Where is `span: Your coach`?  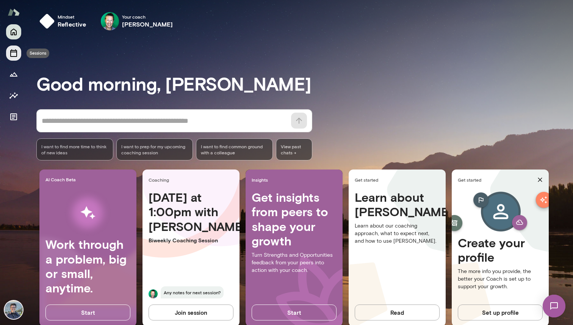
span: Your coach is located at coordinates (148, 17).